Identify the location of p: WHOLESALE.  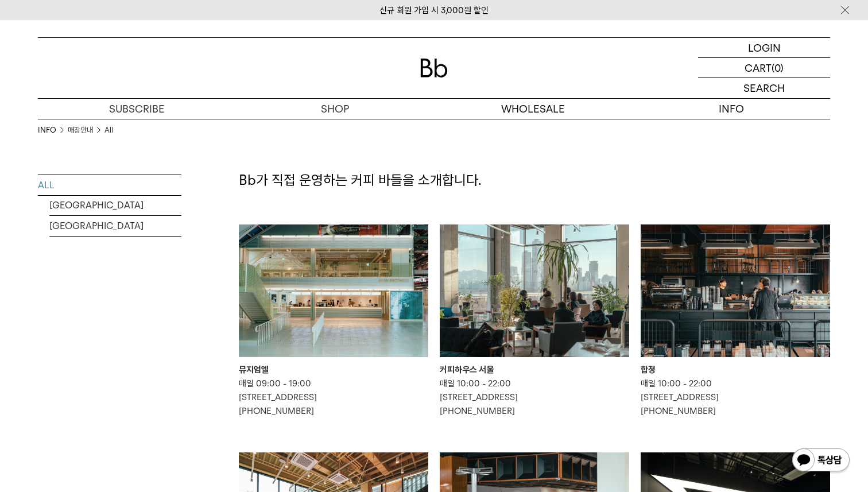
(532, 108).